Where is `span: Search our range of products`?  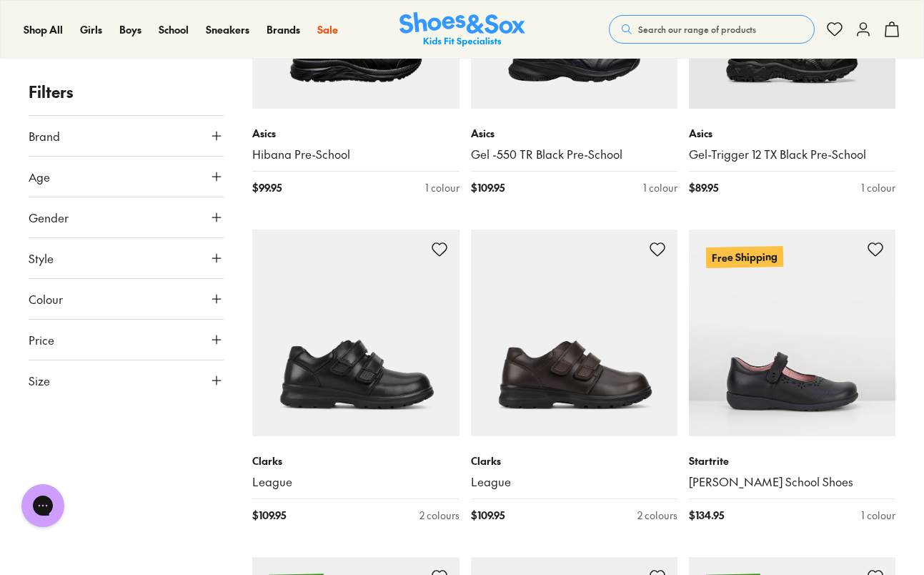
span: Search our range of products is located at coordinates (697, 29).